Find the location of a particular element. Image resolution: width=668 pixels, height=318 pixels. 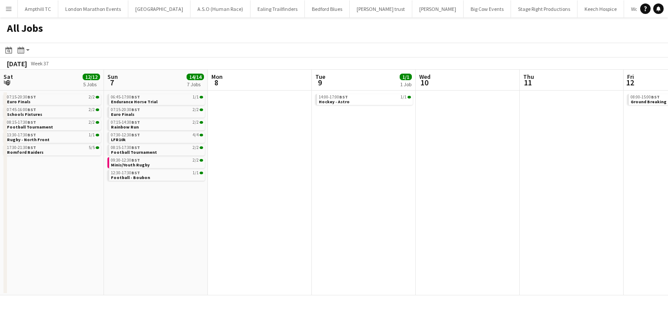

div: 09:30-12:30BST2/2Minis/Youth Rugby is located at coordinates (156, 163).